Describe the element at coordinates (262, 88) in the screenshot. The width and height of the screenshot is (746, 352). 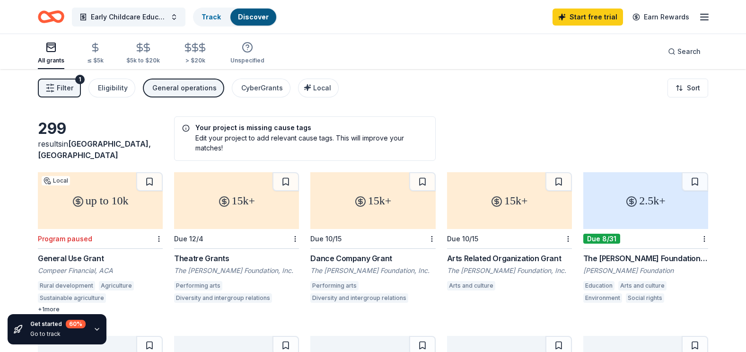
I see `div: CyberGrants` at that location.